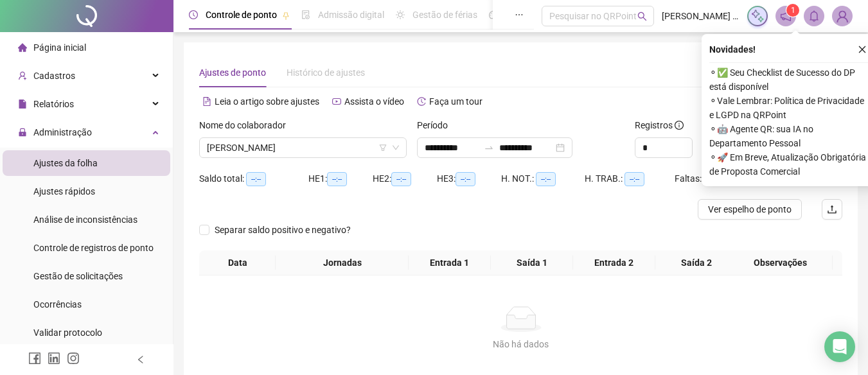 The image size is (868, 375). What do you see at coordinates (832, 210) in the screenshot?
I see `span: upload` at bounding box center [832, 210].